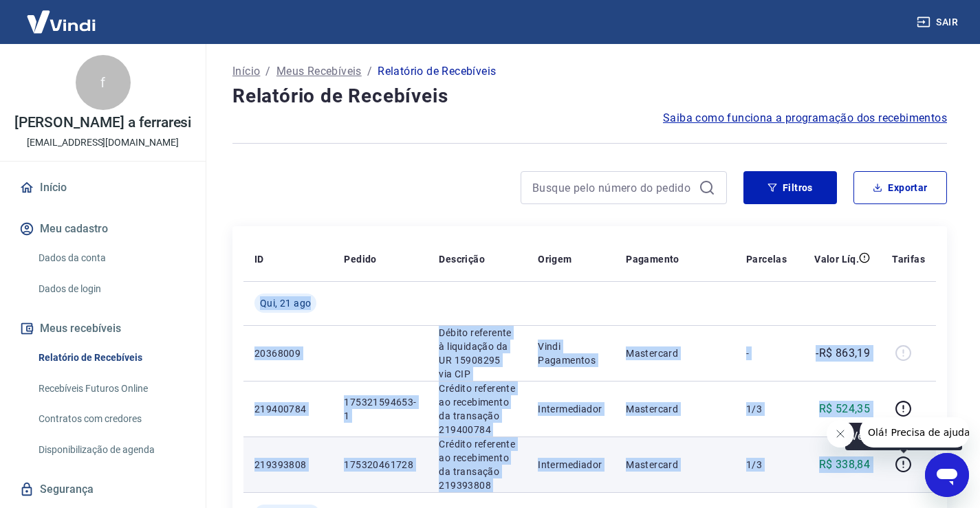  I want to click on p: R$ 524,35, so click(845, 409).